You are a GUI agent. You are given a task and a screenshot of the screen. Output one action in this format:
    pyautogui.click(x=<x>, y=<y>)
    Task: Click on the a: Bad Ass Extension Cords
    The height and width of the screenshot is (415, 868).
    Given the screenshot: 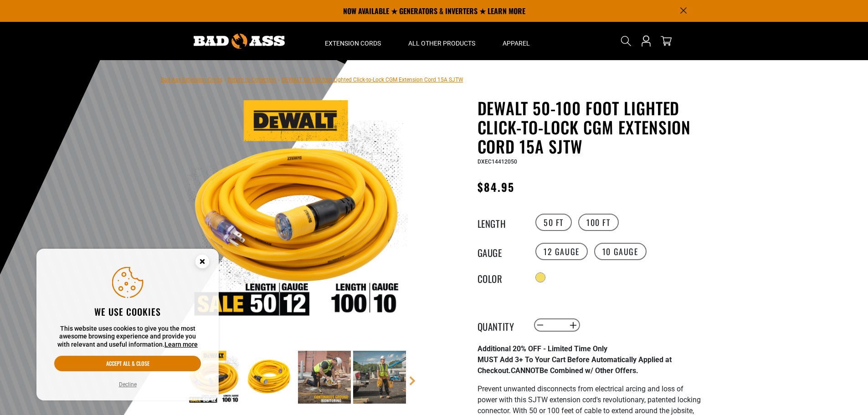 What is the action you would take?
    pyautogui.click(x=191, y=79)
    